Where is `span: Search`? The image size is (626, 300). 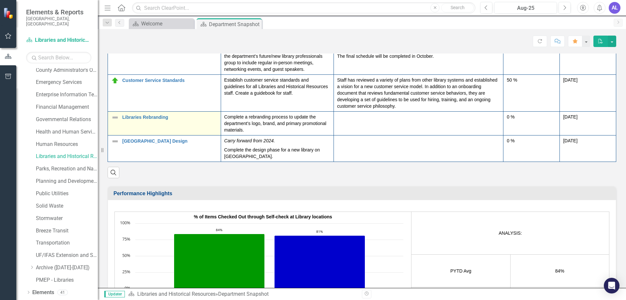
span: Search is located at coordinates (458, 8).